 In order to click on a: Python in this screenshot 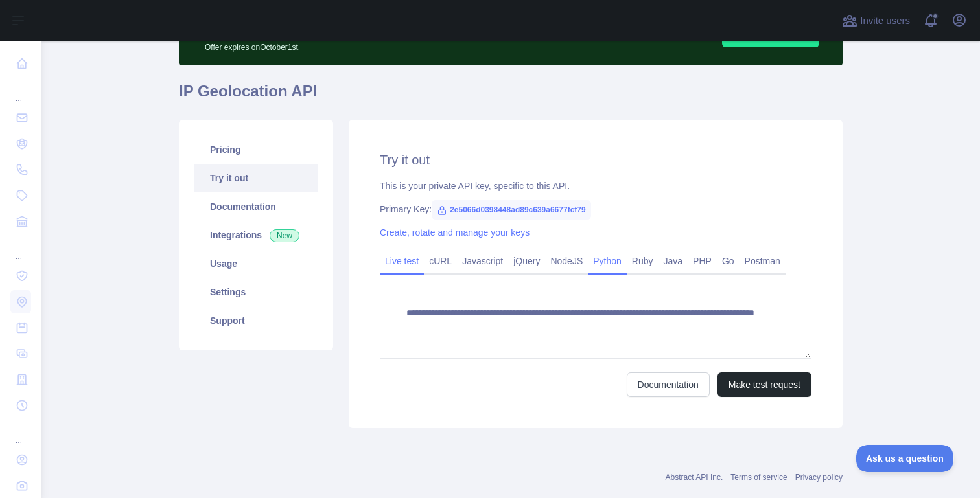, I will do `click(607, 261)`.